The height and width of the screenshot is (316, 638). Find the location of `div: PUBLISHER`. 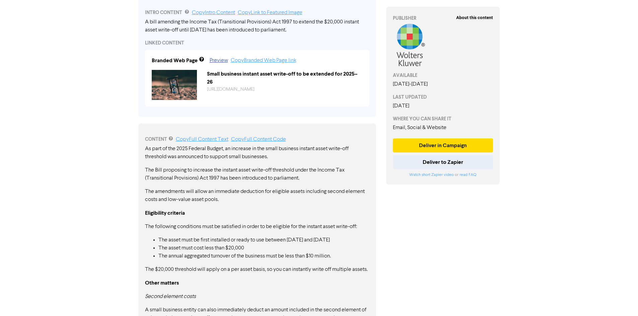

div: PUBLISHER is located at coordinates (443, 18).